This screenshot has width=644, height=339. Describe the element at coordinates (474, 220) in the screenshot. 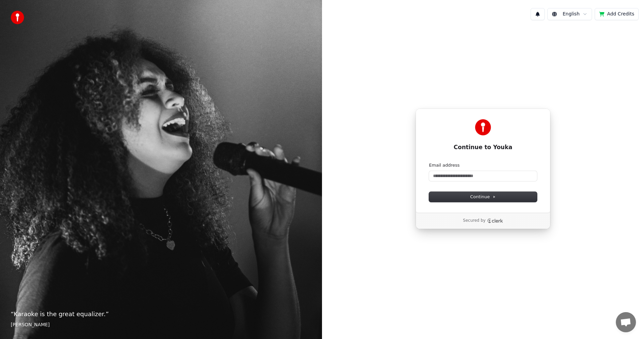

I see `p: Secured by` at that location.